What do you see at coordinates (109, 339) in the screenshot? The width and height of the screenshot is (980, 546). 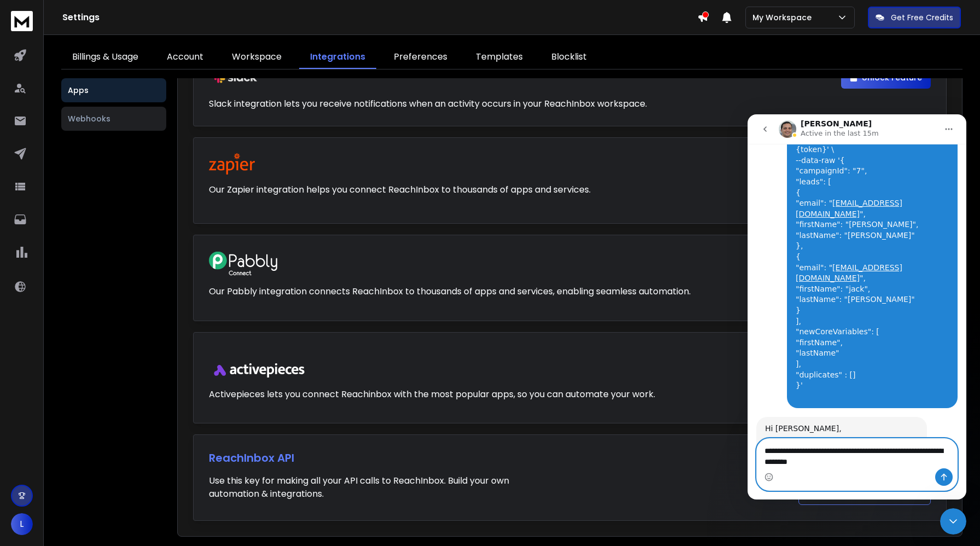 I see `textarea: Message…` at bounding box center [109, 339].